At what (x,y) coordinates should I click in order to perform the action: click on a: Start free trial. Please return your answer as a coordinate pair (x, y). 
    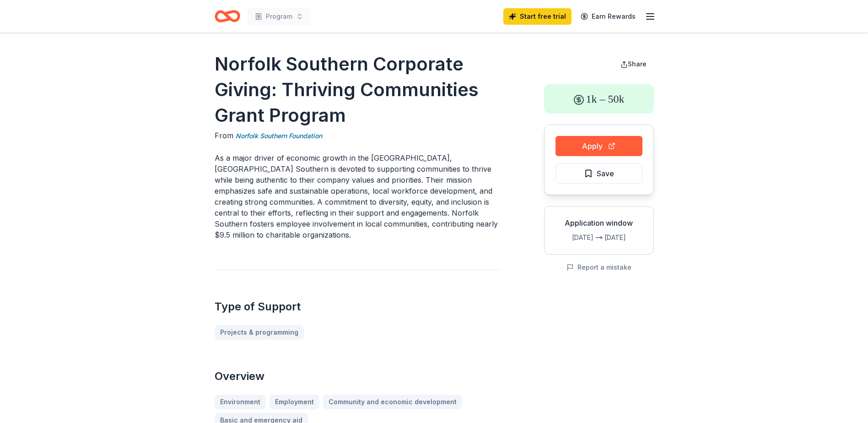
    Looking at the image, I should click on (538, 16).